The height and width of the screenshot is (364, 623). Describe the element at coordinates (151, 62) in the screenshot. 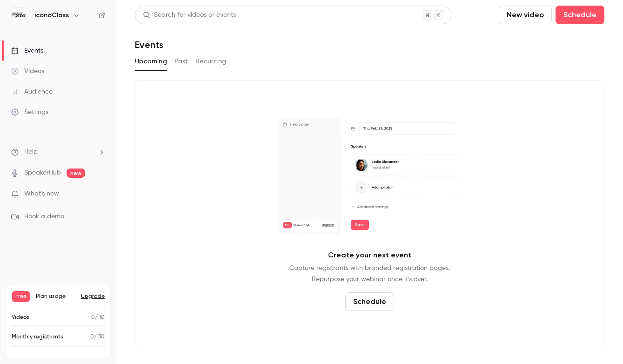

I see `button: Upcoming` at that location.